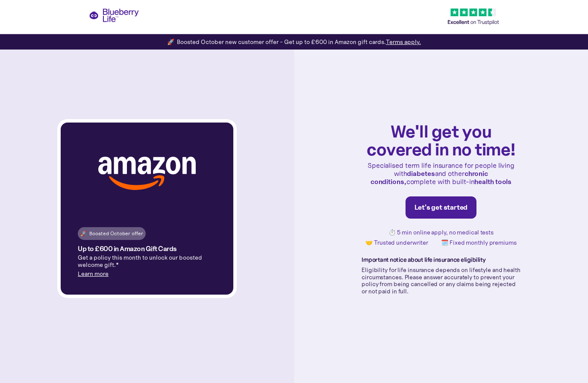 The image size is (588, 383). Describe the element at coordinates (441, 207) in the screenshot. I see `a: Let's get started` at that location.